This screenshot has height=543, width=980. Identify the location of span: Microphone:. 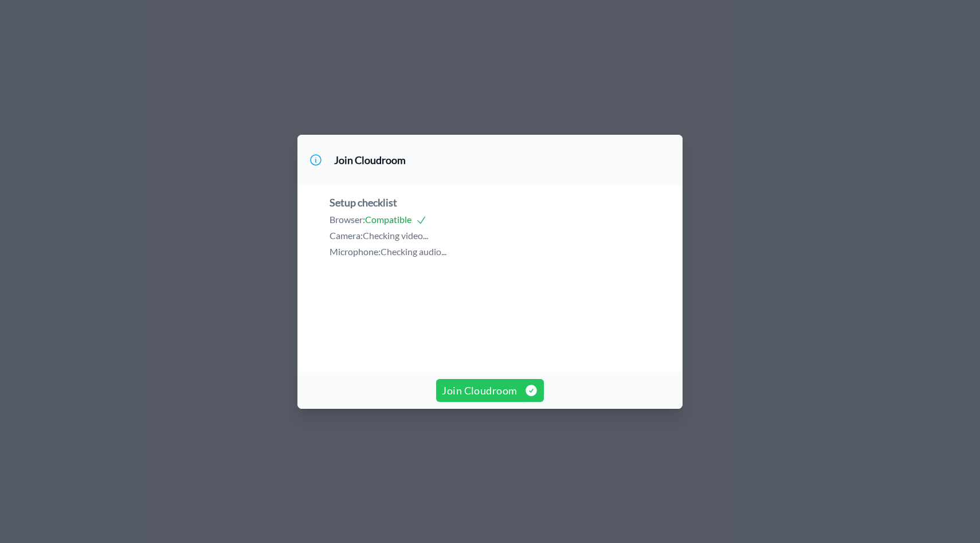
(354, 251).